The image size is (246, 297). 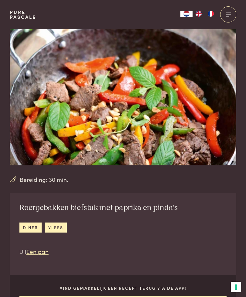 What do you see at coordinates (23, 15) in the screenshot?
I see `a: PurePascale` at bounding box center [23, 15].